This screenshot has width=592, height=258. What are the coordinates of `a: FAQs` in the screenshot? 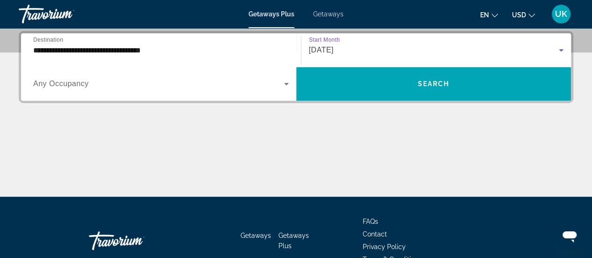 It's located at (370, 221).